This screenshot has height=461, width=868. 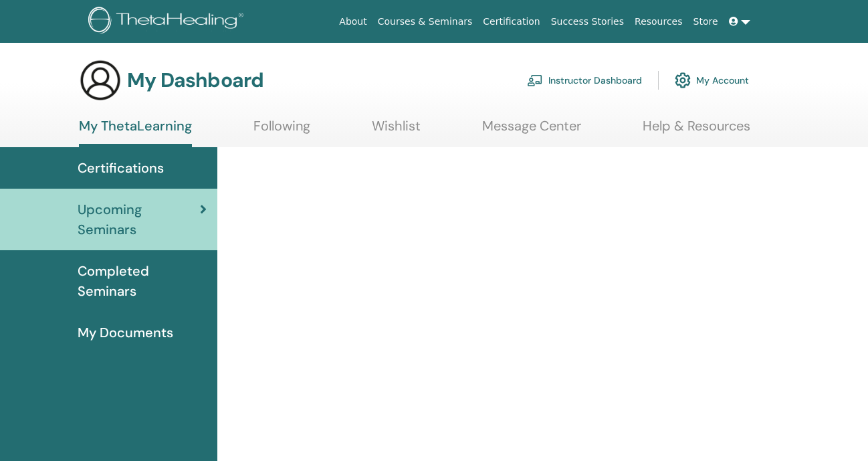 What do you see at coordinates (282, 131) in the screenshot?
I see `a: Following` at bounding box center [282, 131].